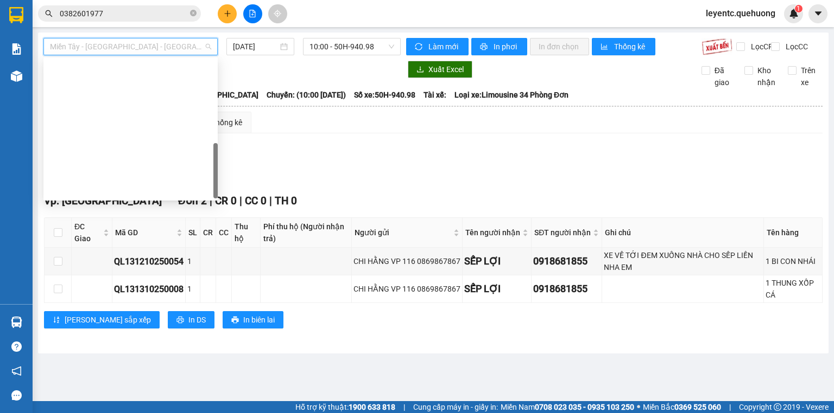  I want to click on span: search, so click(49, 14).